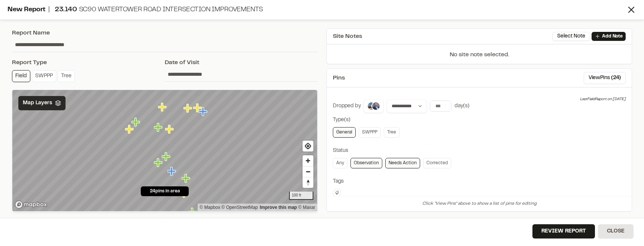  I want to click on canvas: Map, so click(164, 151).